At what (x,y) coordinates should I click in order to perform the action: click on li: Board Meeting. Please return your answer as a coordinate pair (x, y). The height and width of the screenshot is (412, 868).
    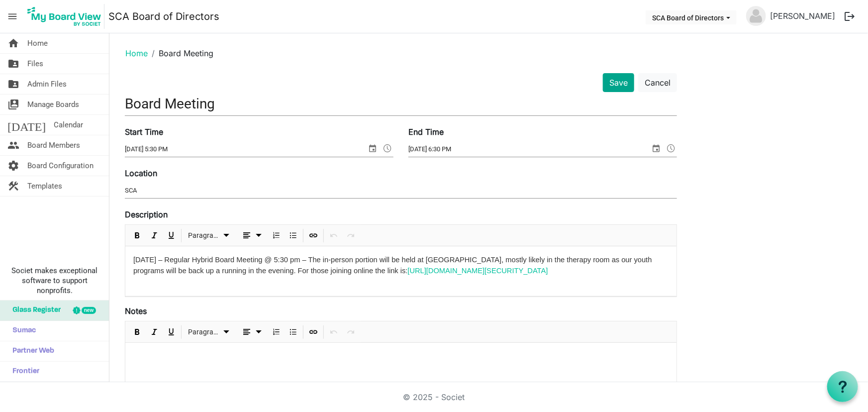
    Looking at the image, I should click on (181, 53).